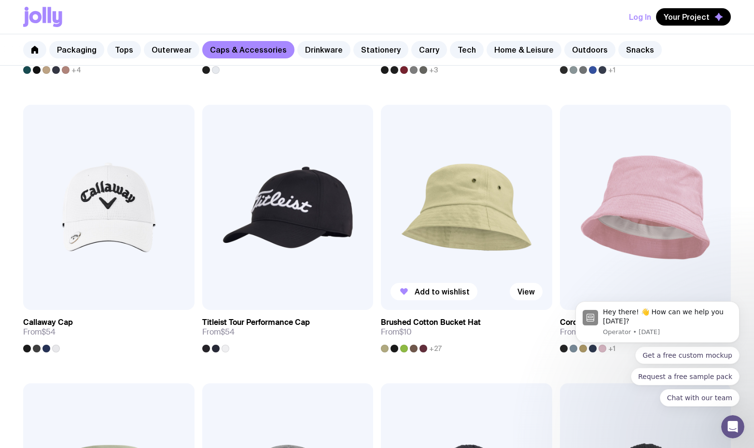 The width and height of the screenshot is (754, 448). I want to click on a: Corduroy Bucket HatFrom$11+1, so click(645, 331).